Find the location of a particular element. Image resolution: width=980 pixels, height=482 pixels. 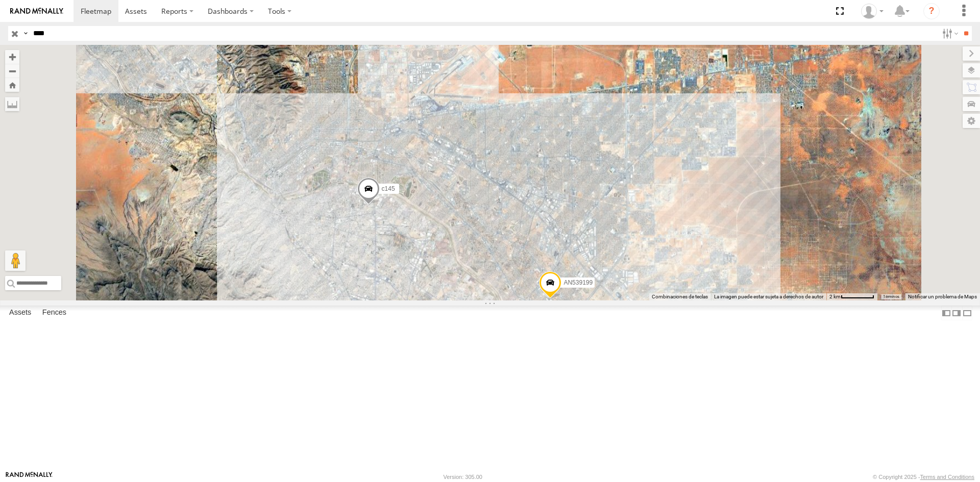

button: Arrastra al hombrecito al mapa para abrir Street View is located at coordinates (15, 261).